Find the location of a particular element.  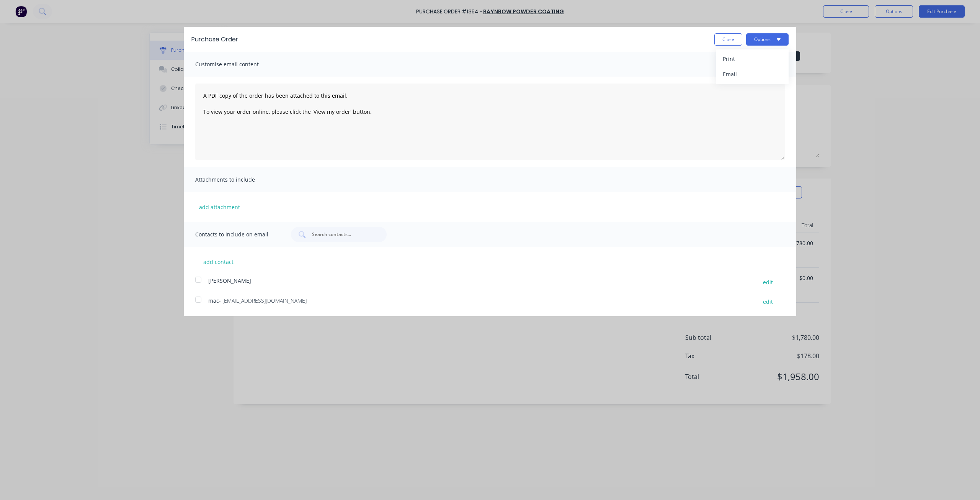

button: add contact is located at coordinates (218, 261).